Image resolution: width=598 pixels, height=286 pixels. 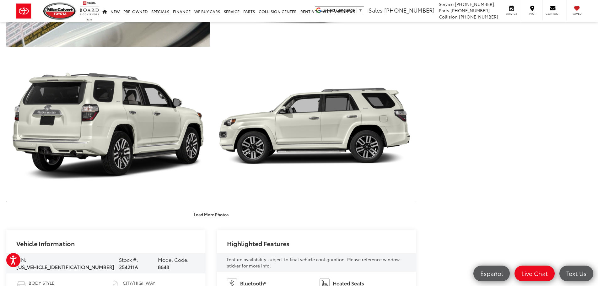 What do you see at coordinates (577, 273) in the screenshot?
I see `span: Text Us` at bounding box center [577, 273].